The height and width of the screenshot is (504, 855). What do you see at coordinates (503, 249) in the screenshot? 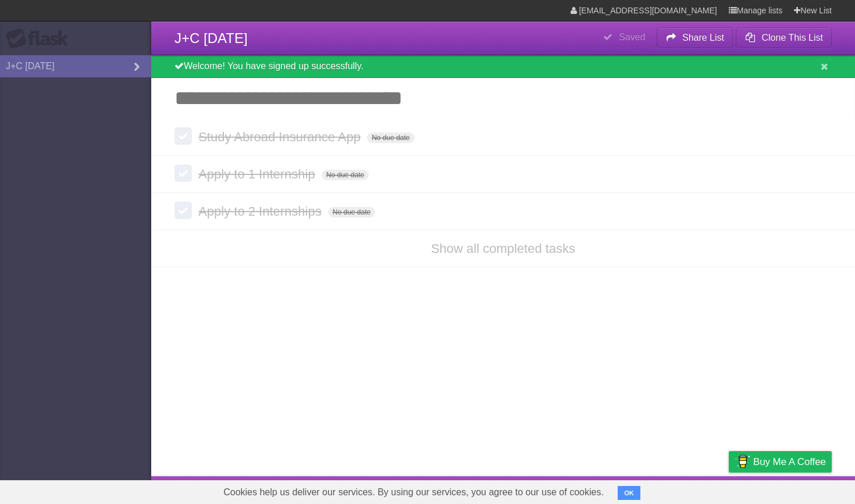
I see `a: Show all completed tasks` at bounding box center [503, 249].